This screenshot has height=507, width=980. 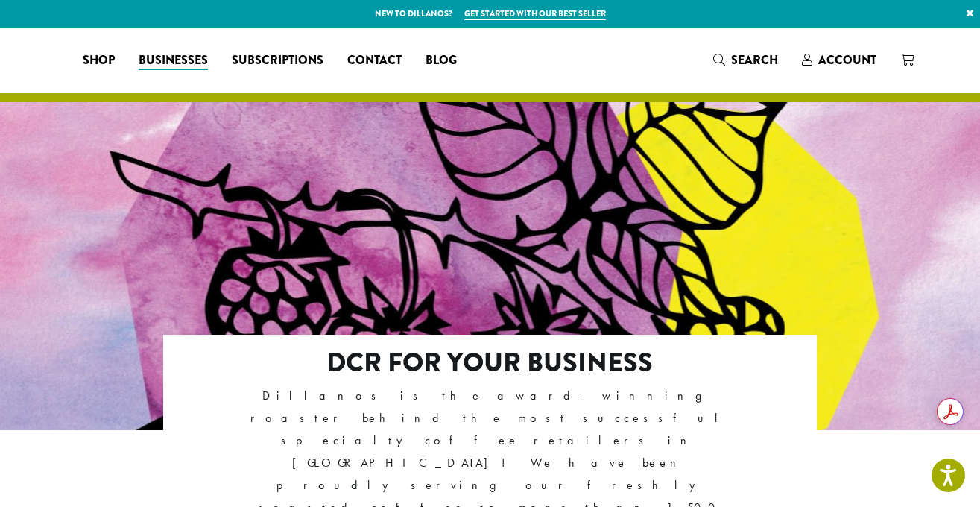 What do you see at coordinates (173, 60) in the screenshot?
I see `span: Businesses` at bounding box center [173, 60].